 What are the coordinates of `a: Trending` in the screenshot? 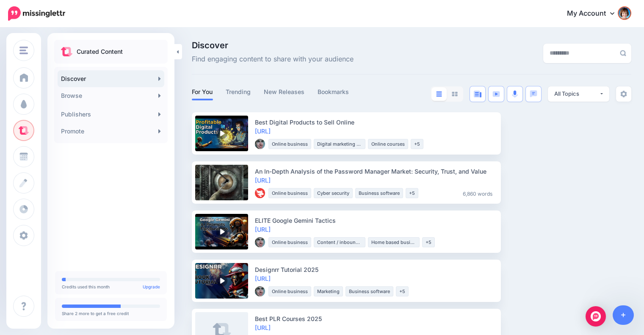 It's located at (238, 92).